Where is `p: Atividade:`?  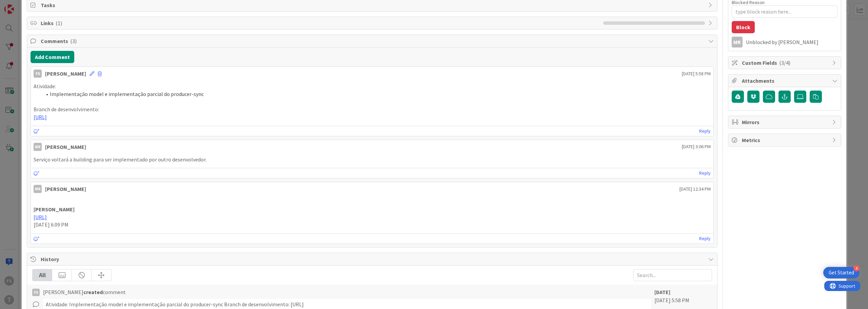
p: Atividade: is located at coordinates (372, 86).